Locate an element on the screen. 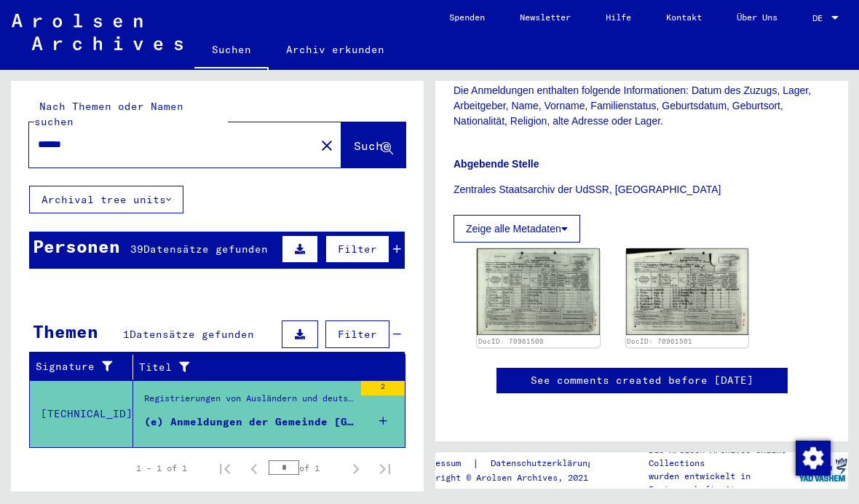 This screenshot has width=859, height=504. button: Next page is located at coordinates (356, 469).